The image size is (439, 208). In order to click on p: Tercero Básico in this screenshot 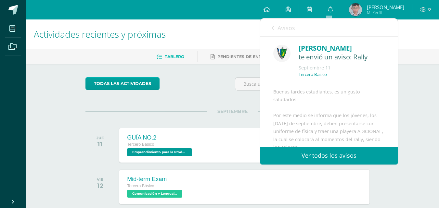, I will do `click(313, 74)`.